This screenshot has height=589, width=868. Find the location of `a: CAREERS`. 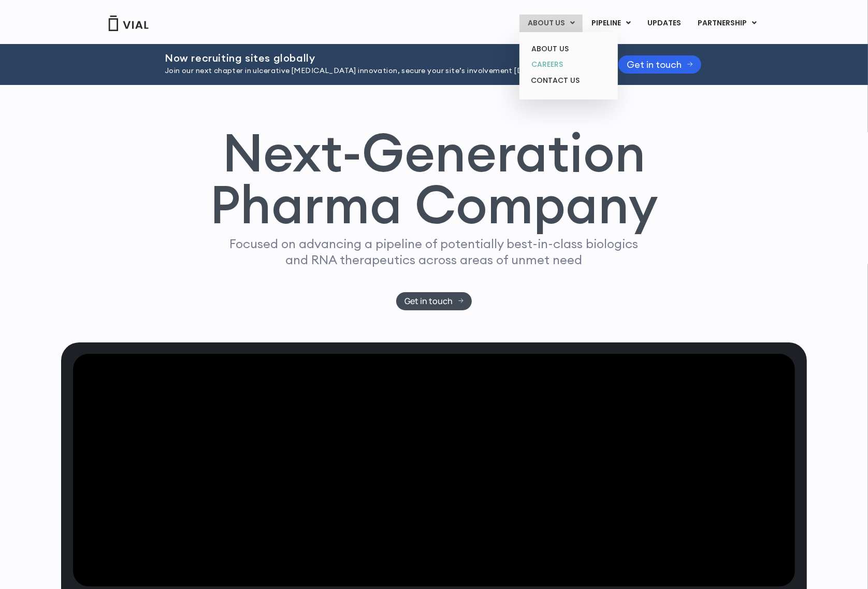

a: CAREERS is located at coordinates (568, 64).